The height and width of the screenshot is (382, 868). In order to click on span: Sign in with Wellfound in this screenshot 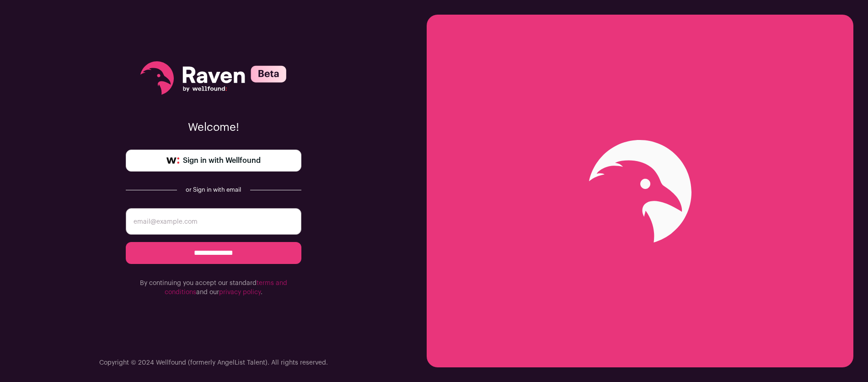, I will do `click(222, 161)`.